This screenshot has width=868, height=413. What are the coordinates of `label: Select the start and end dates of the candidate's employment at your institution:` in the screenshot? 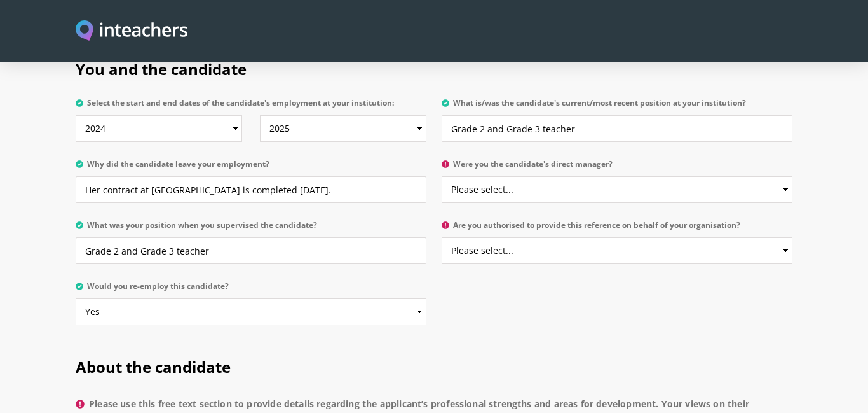 It's located at (251, 107).